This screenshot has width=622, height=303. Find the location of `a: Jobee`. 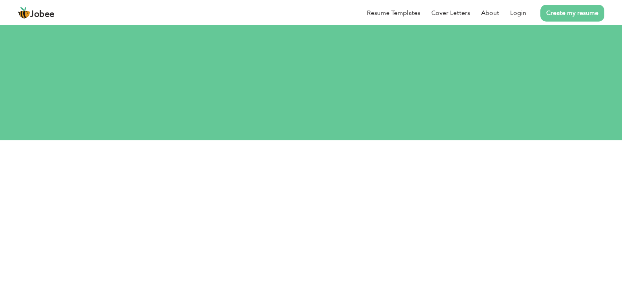

a: Jobee is located at coordinates (36, 13).